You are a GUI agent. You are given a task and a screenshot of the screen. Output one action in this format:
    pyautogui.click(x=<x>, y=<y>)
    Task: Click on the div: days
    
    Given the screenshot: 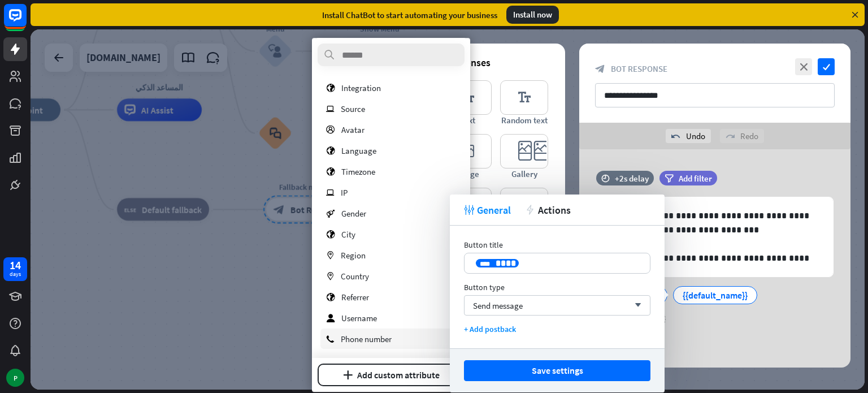 What is the action you would take?
    pyautogui.click(x=15, y=274)
    